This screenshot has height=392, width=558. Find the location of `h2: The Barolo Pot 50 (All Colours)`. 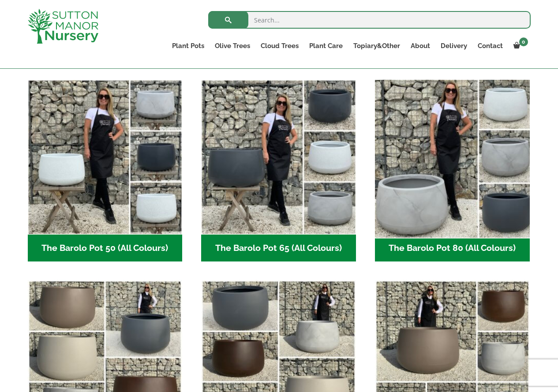

h2: The Barolo Pot 50 (All Colours) is located at coordinates (105, 248).